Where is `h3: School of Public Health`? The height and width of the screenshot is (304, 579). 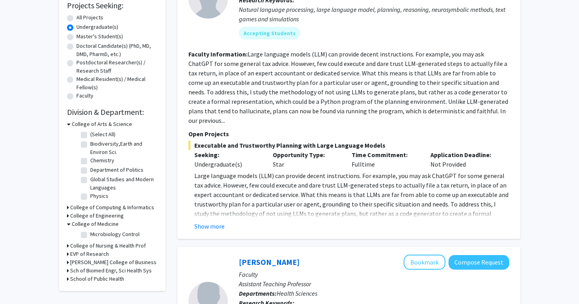
h3: School of Public Health is located at coordinates (97, 278).